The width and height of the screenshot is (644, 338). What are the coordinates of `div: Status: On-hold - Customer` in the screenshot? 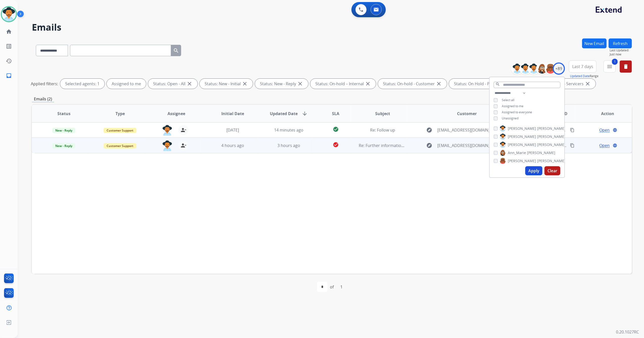 It's located at (413, 84).